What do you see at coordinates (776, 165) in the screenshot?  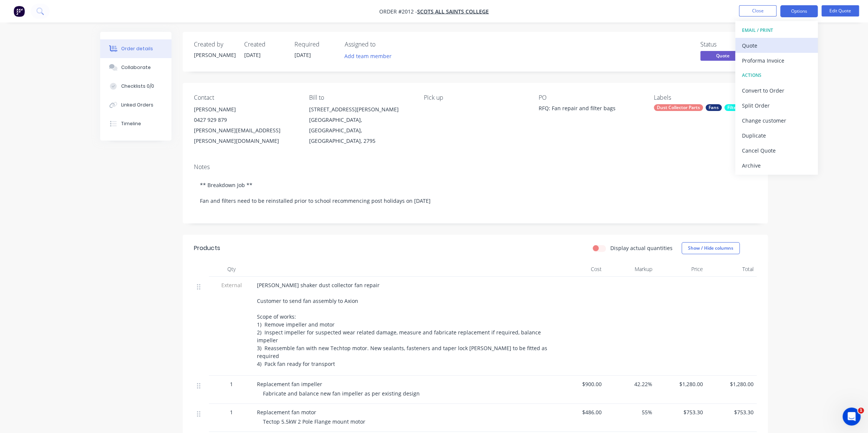 I see `div: Archive` at bounding box center [776, 165].